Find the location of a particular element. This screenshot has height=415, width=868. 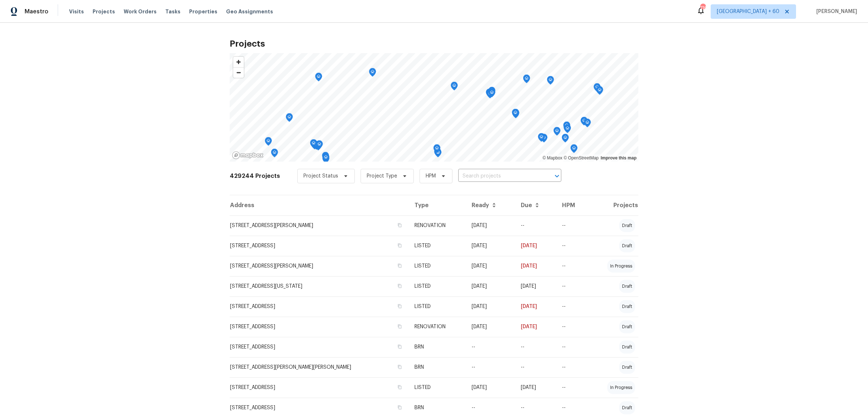

h2: Projects is located at coordinates (434, 44).